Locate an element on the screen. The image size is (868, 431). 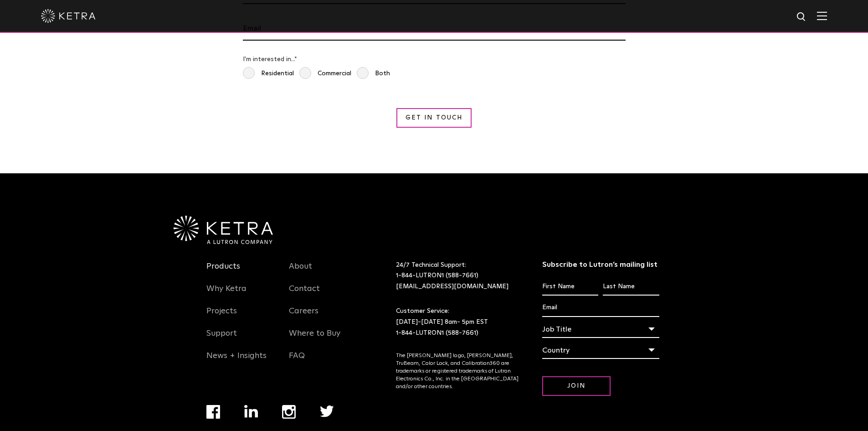
a: Products is located at coordinates (223, 272).